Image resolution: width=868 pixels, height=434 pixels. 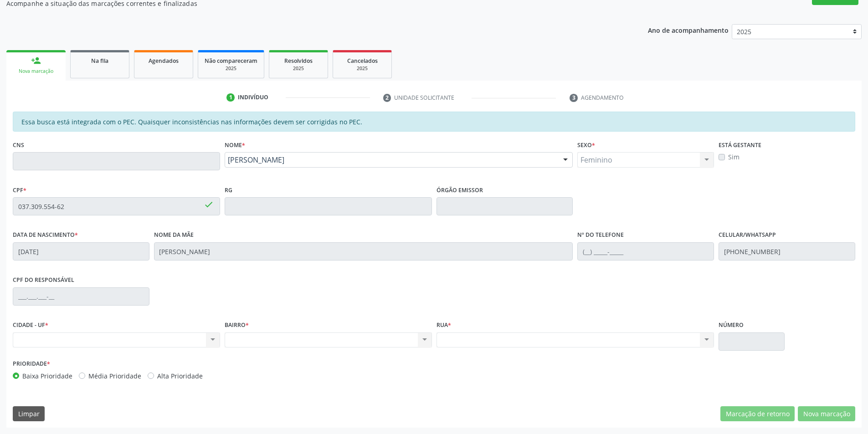 I want to click on label: Nº do Telefone, so click(x=600, y=235).